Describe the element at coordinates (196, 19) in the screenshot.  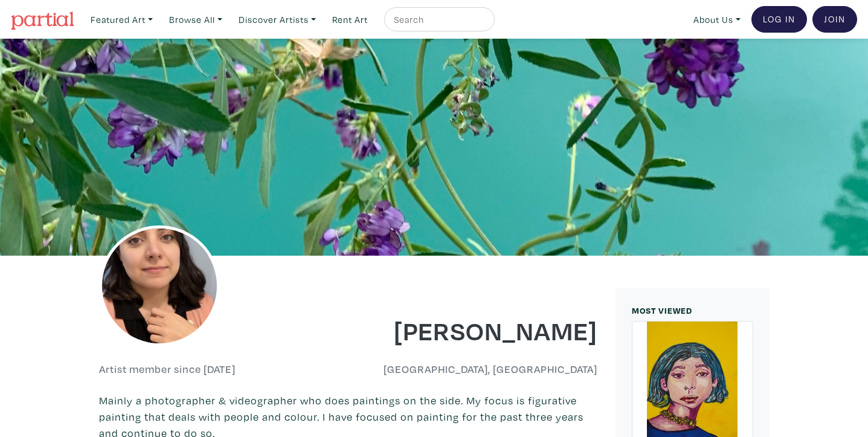
I see `a: Browse All` at that location.